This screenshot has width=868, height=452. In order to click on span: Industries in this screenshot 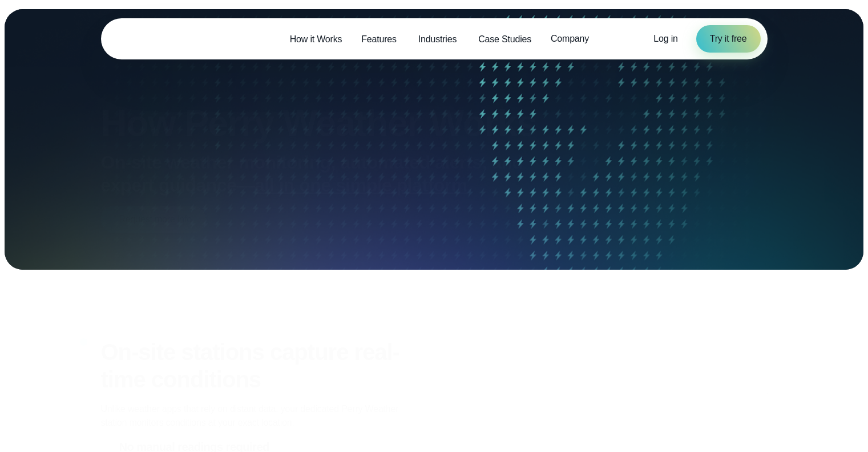, I will do `click(437, 39)`.